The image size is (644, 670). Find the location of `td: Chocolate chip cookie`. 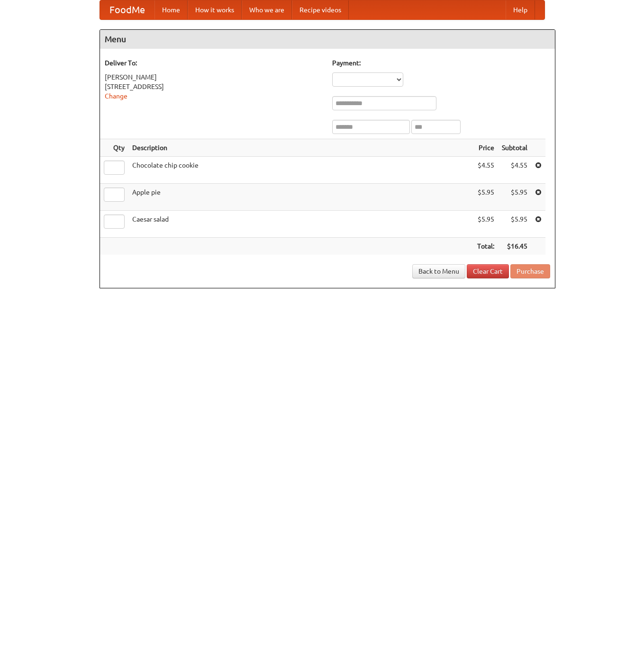

td: Chocolate chip cookie is located at coordinates (301, 170).